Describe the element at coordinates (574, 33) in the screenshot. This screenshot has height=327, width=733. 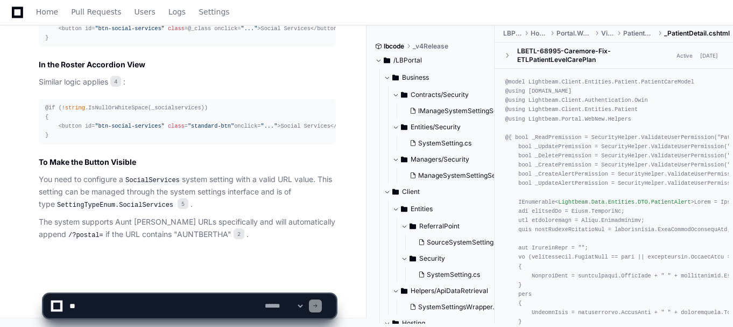
I see `span: Portal.WebNew` at that location.